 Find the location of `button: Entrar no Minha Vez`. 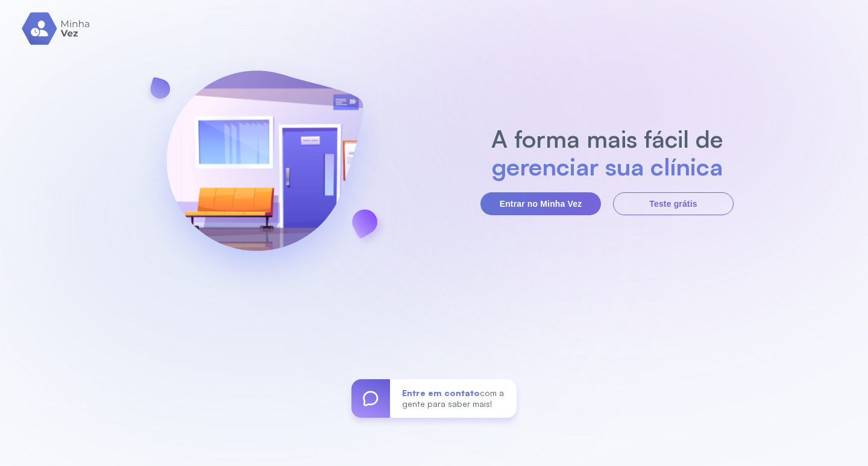

button: Entrar no Minha Vez is located at coordinates (541, 204).